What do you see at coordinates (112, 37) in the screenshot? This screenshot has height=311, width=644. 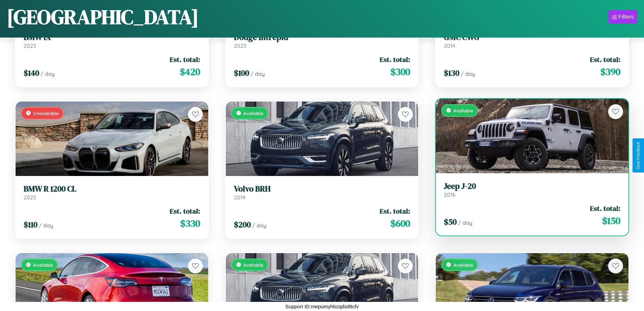 I see `h3: BMW iX` at bounding box center [112, 37].